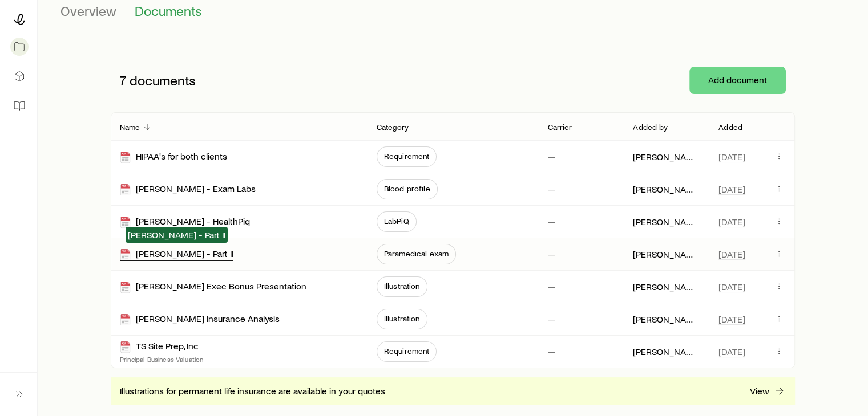 This screenshot has width=868, height=416. I want to click on span: 7, so click(123, 81).